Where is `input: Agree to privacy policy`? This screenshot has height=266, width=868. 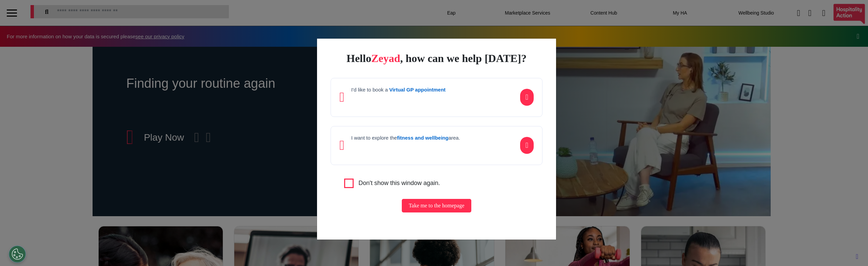 input: Agree to privacy policy is located at coordinates (349, 183).